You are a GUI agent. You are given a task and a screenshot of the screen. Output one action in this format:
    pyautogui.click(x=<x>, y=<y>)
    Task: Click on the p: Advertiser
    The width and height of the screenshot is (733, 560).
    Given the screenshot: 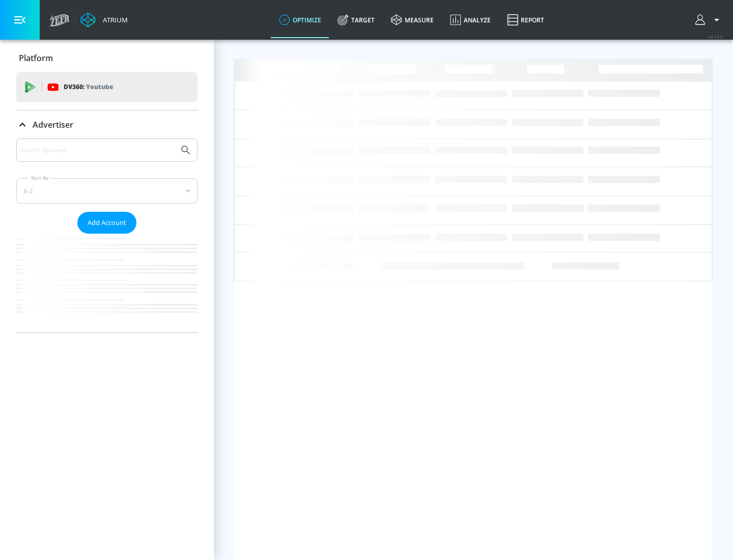 What is the action you would take?
    pyautogui.click(x=53, y=125)
    